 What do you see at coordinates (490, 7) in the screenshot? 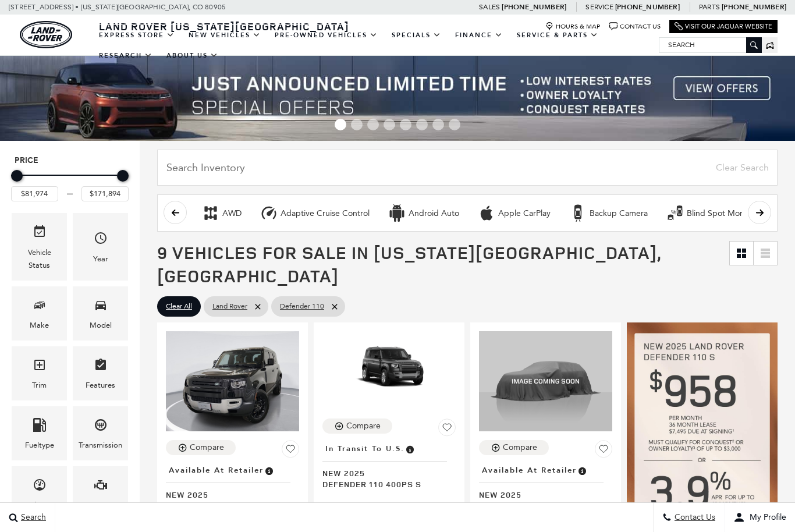
I see `span: Sales` at bounding box center [490, 7].